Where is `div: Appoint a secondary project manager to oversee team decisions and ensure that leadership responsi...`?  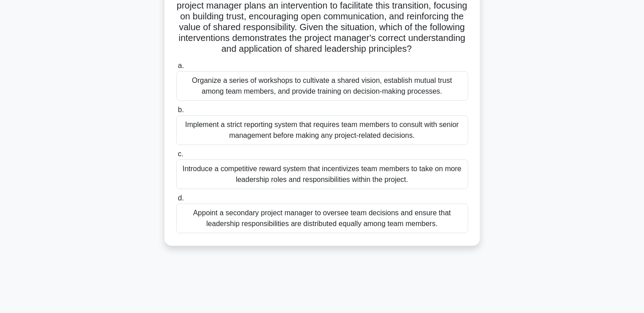
div: Appoint a secondary project manager to oversee team decisions and ensure that leadership responsi... is located at coordinates (322, 218).